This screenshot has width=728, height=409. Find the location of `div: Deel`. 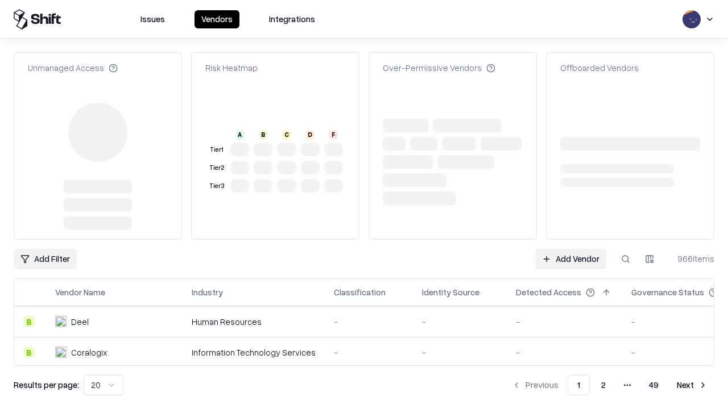

div: Deel is located at coordinates (80, 322).